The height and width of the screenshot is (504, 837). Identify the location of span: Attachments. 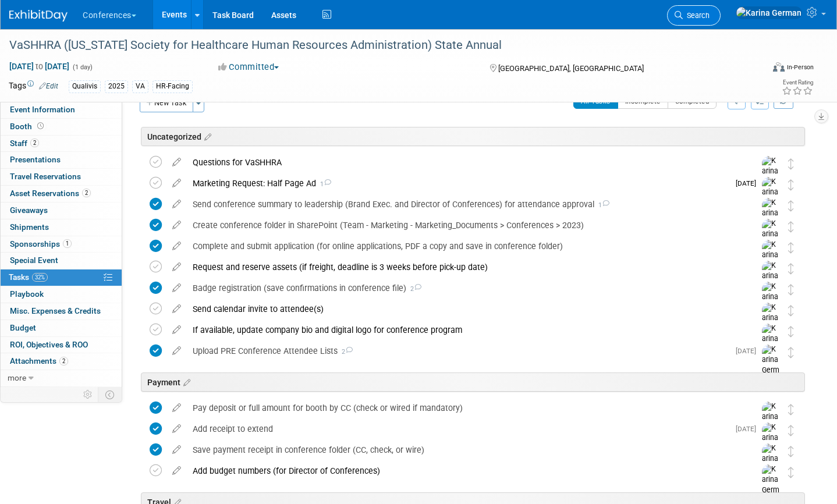
(39, 361).